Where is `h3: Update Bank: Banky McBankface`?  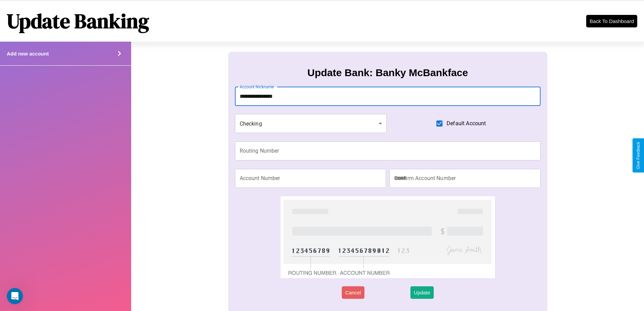 h3: Update Bank: Banky McBankface is located at coordinates (387, 73).